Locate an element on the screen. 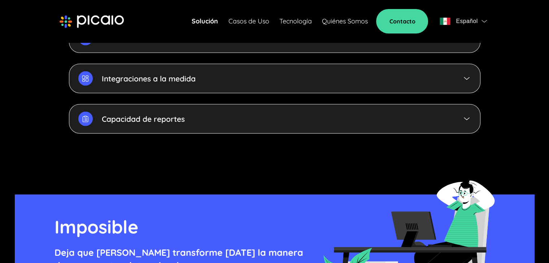 The height and width of the screenshot is (263, 549). a: Quiénes Somos is located at coordinates (344, 21).